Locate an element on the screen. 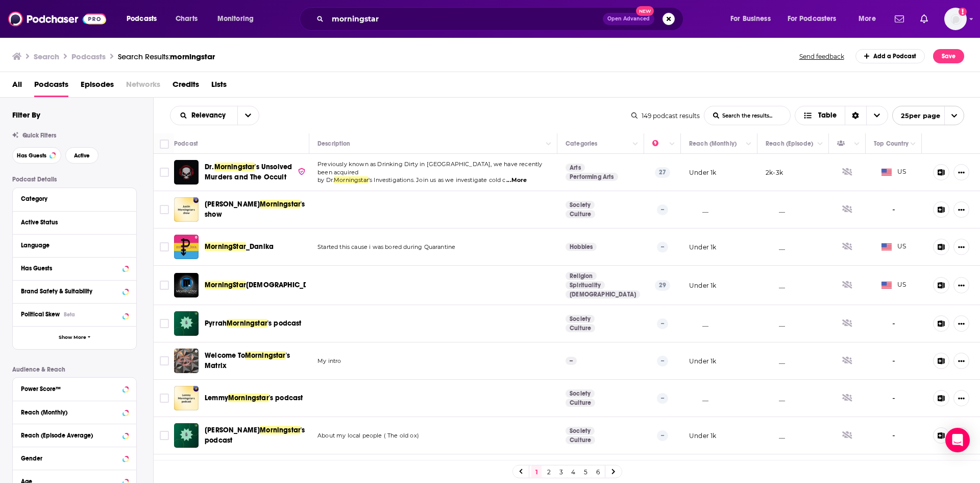 The width and height of the screenshot is (980, 483). div: Power Score is located at coordinates (659, 143).